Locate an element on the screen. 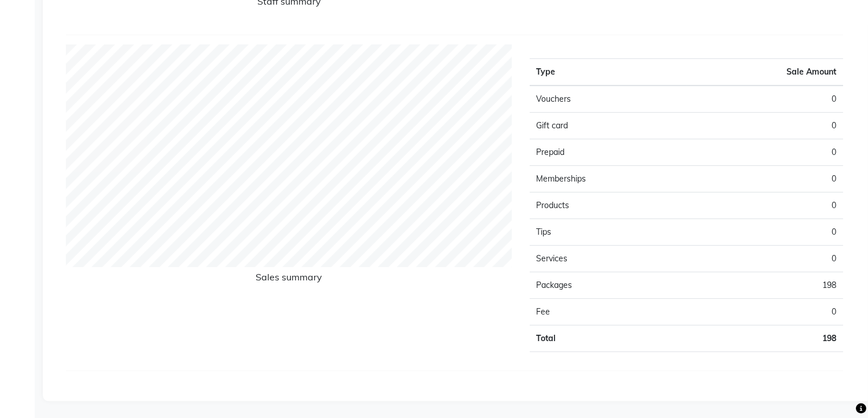 The image size is (868, 418). td: Vouchers is located at coordinates (608, 99).